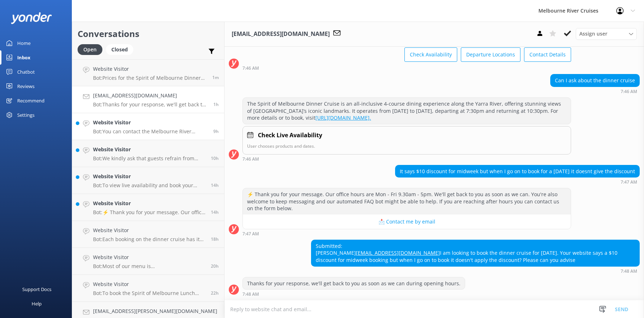 Image resolution: width=644 pixels, height=318 pixels. What do you see at coordinates (407, 222) in the screenshot?
I see `button: 📩 Contact me by email` at bounding box center [407, 222].